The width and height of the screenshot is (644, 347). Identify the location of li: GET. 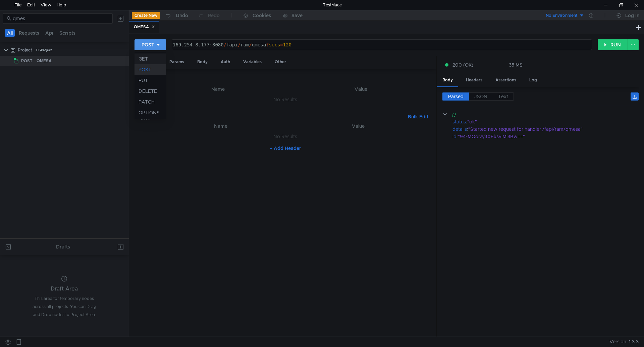
(150, 59).